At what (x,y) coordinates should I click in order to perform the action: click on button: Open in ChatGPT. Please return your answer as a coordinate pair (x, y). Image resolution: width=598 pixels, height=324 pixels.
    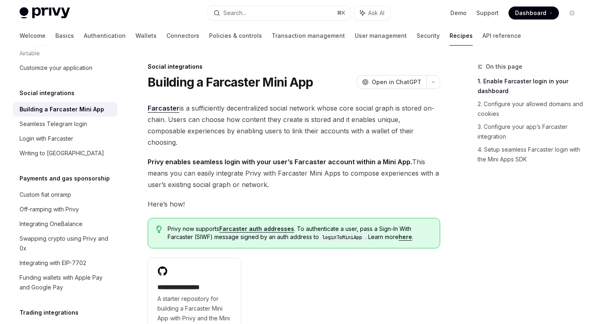
    Looking at the image, I should click on (391, 82).